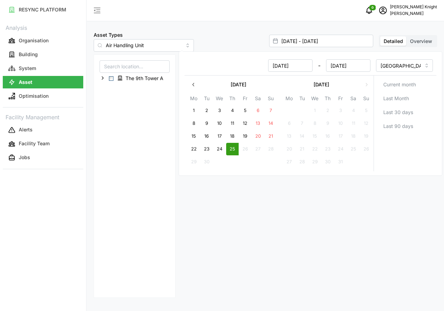  I want to click on button: 30 September 2025, so click(207, 162).